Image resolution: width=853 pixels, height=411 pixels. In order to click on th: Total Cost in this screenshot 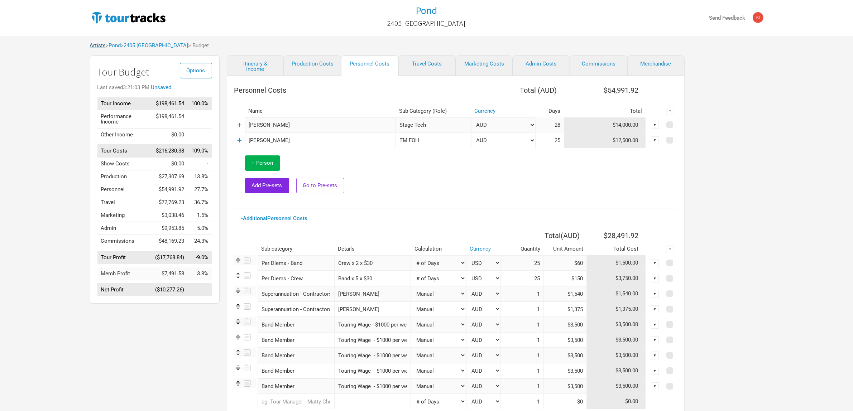, I will do `click(616, 249)`.